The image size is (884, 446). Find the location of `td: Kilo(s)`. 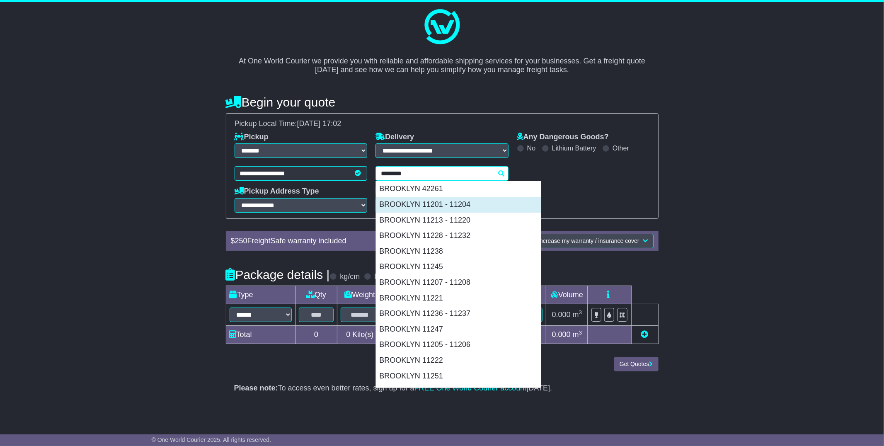

td: Kilo(s) is located at coordinates (360, 335).